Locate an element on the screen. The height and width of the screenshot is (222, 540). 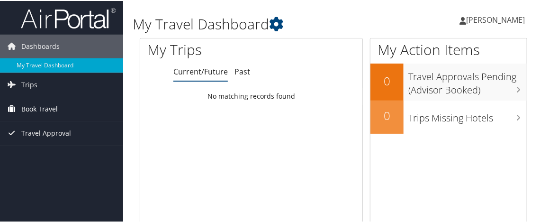
a: Past is located at coordinates (242, 71).